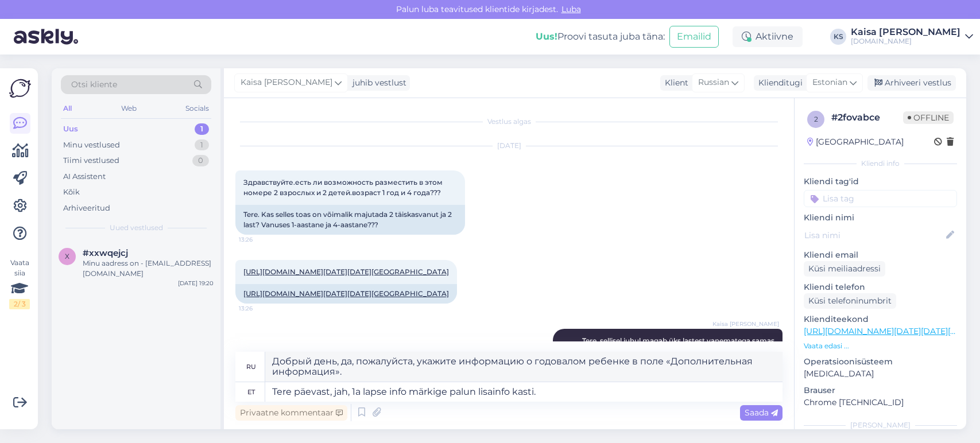 This screenshot has width=980, height=443. What do you see at coordinates (377, 83) in the screenshot?
I see `div: juhib vestlust` at bounding box center [377, 83].